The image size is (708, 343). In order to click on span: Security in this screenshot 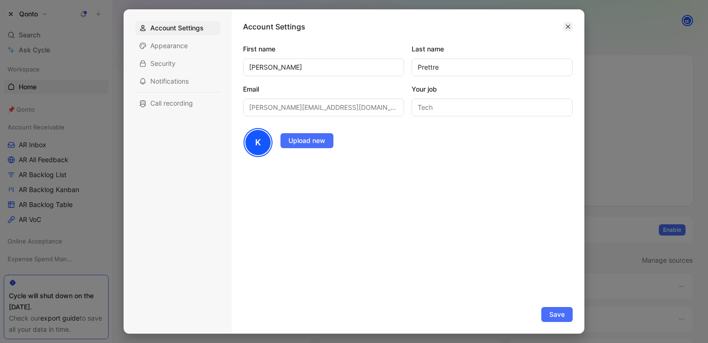, I will do `click(163, 64)`.